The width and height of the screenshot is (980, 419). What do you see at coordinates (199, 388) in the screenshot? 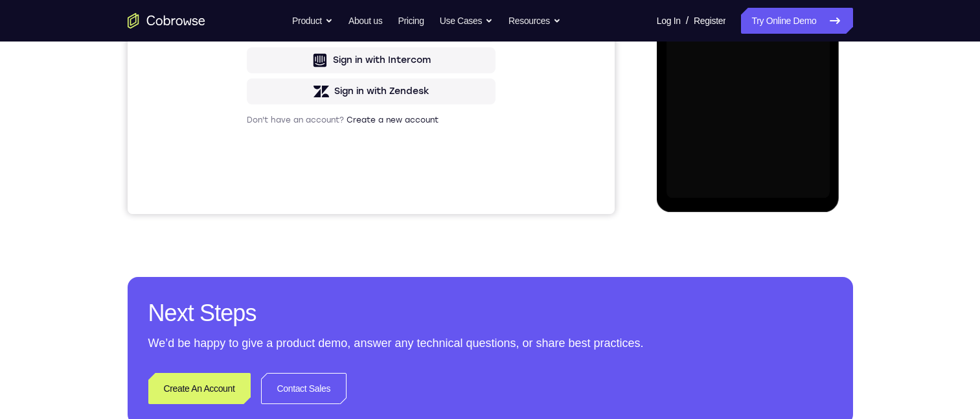
I see `a: Create An Account` at bounding box center [199, 388].